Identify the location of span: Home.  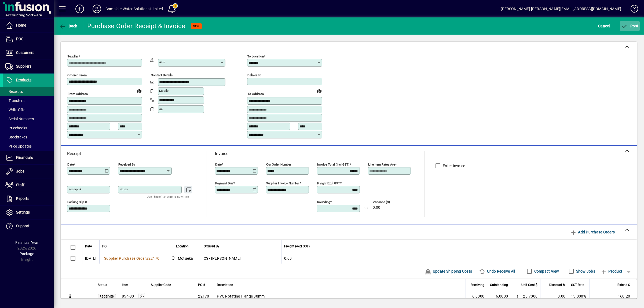
(21, 25).